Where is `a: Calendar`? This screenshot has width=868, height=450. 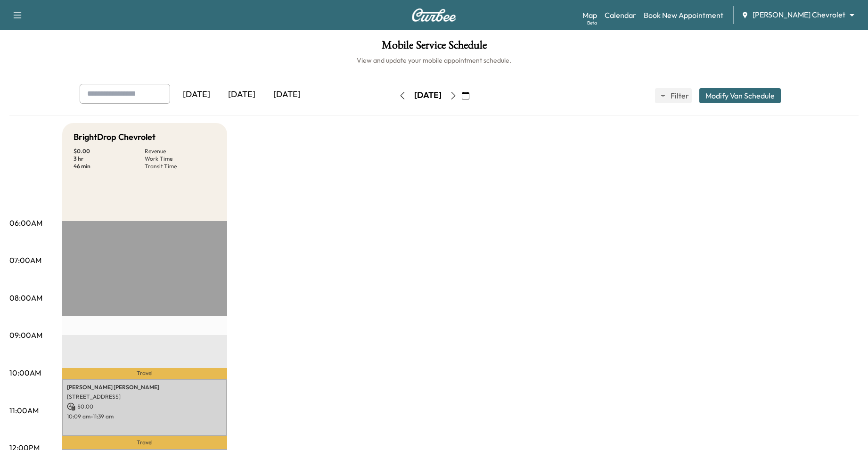 a: Calendar is located at coordinates (620, 15).